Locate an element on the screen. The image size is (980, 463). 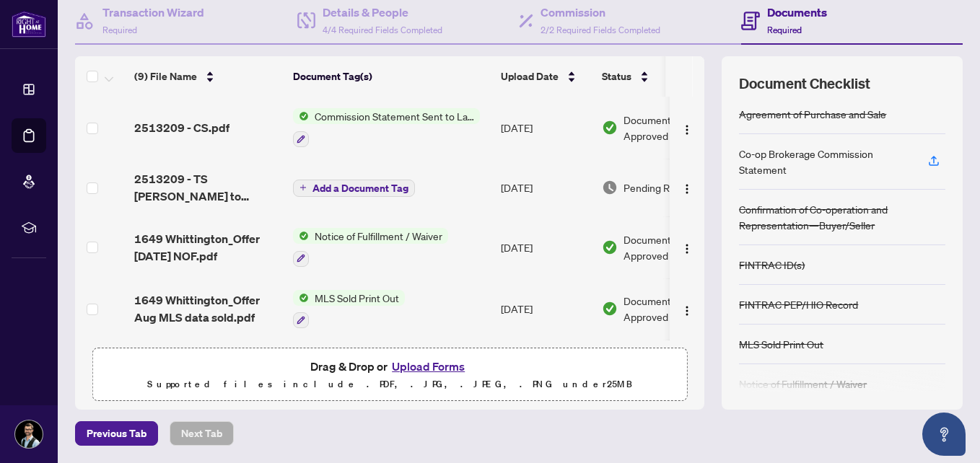
span: Drag & Drop or is located at coordinates (389, 367).